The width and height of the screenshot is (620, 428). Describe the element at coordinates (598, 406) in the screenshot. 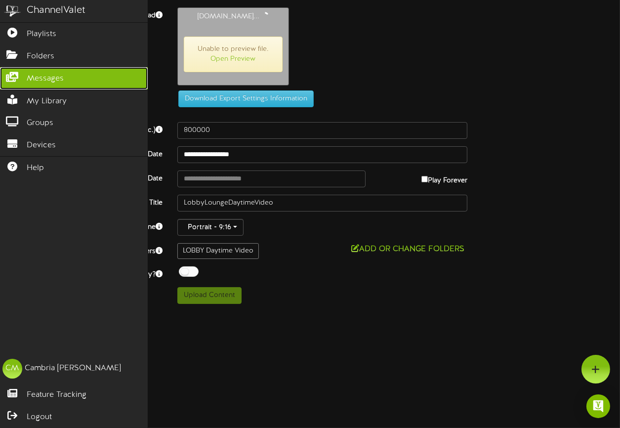

I see `div: Open Intercom Messenger` at that location.